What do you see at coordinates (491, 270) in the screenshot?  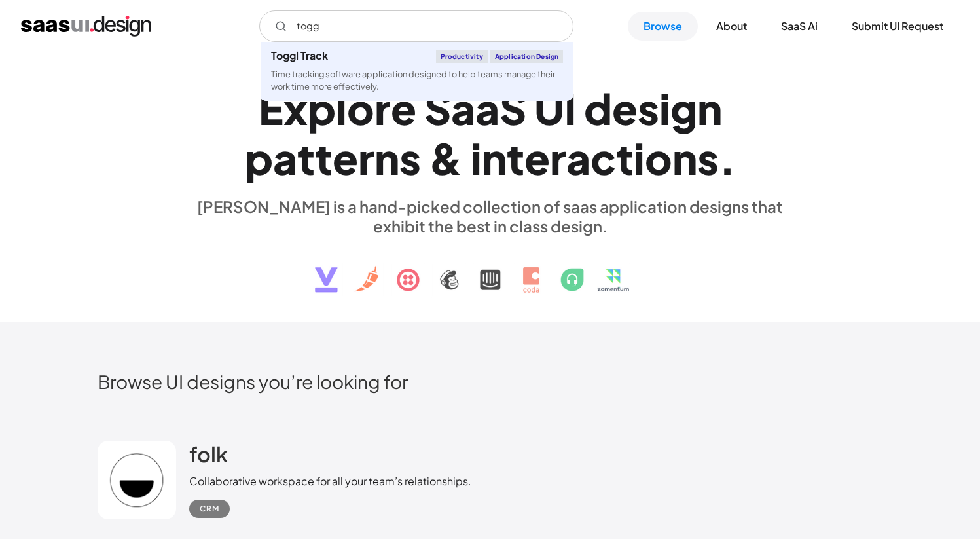 I see `img: text, icon, saas logo` at bounding box center [491, 270].